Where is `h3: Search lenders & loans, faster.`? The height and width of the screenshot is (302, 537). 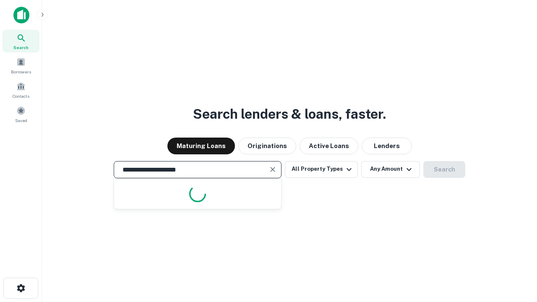
h3: Search lenders & loans, faster. is located at coordinates (289, 114).